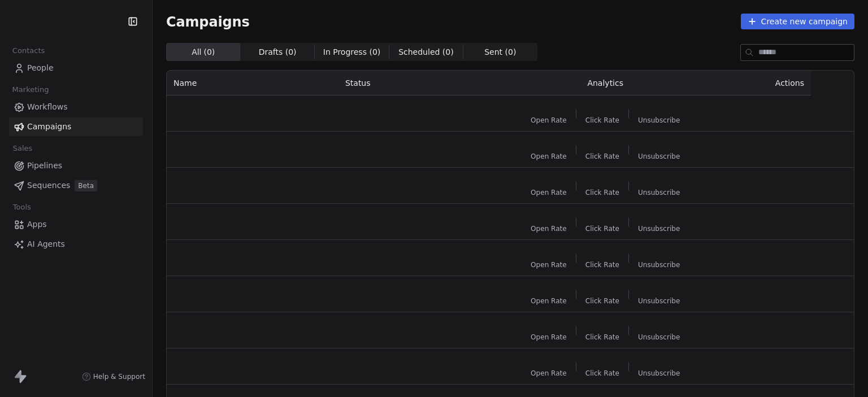 The image size is (868, 397). What do you see at coordinates (426, 52) in the screenshot?
I see `span: Scheduled ( 0 )` at bounding box center [426, 52].